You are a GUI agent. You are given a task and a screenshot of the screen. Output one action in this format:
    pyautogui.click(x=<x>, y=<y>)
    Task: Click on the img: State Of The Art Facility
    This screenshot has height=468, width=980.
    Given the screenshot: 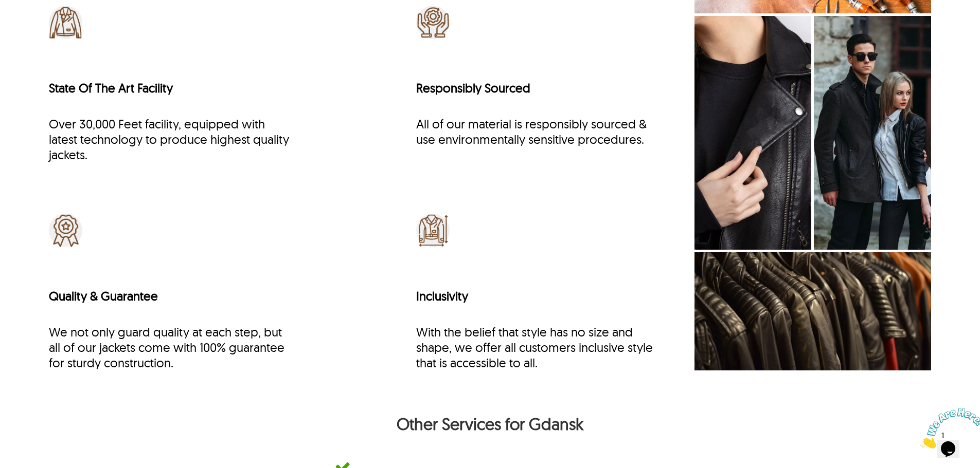 What is the action you would take?
    pyautogui.click(x=65, y=22)
    